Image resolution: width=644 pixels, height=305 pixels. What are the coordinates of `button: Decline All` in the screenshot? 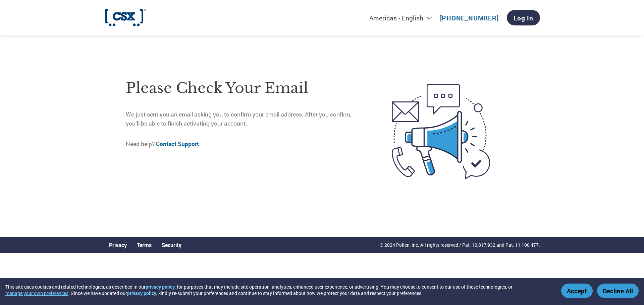 It's located at (618, 291).